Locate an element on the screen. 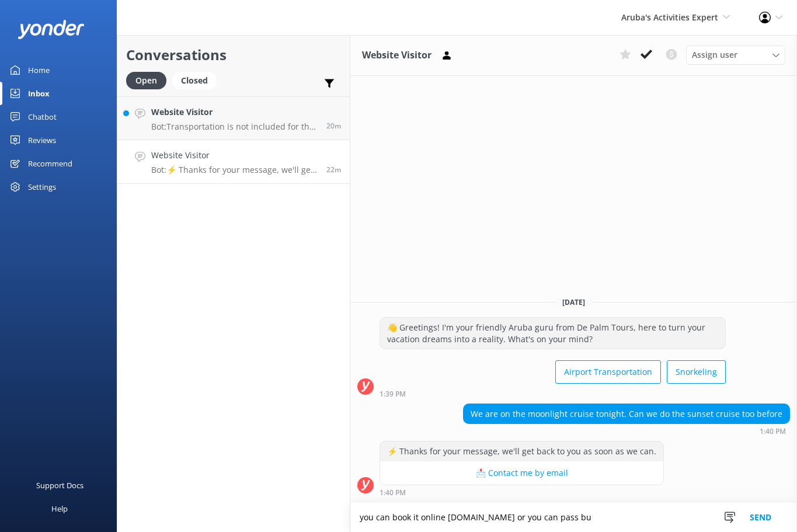 The width and height of the screenshot is (797, 532). p: Bot: ⚡ Thanks for your message, we'll get back to you as soon as we can. is located at coordinates (234, 170).